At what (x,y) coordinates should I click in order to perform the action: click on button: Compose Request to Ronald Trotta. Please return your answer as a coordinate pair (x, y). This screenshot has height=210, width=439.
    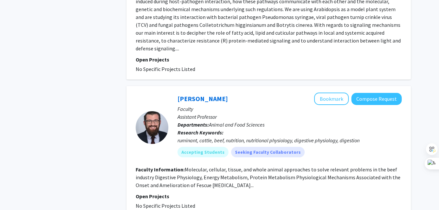
    Looking at the image, I should click on (377, 99).